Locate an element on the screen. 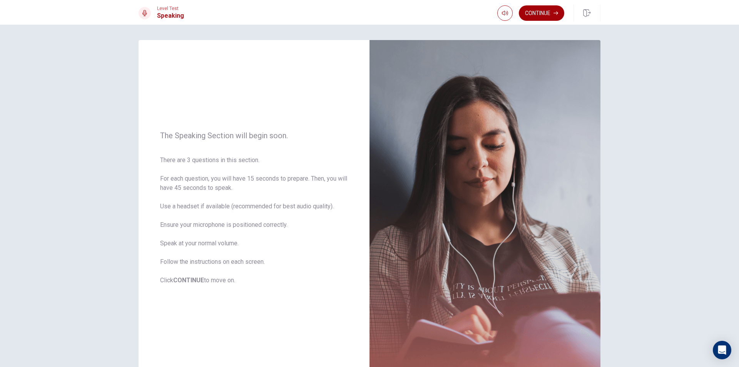  b: CONTINUE is located at coordinates (189, 280).